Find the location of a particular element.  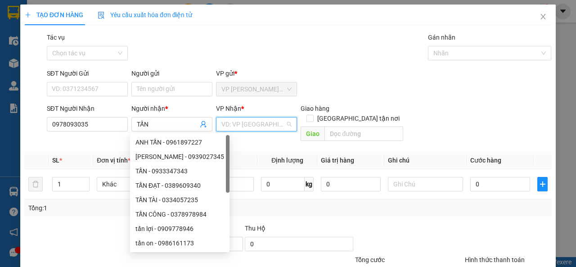

button: Close is located at coordinates (543, 17).